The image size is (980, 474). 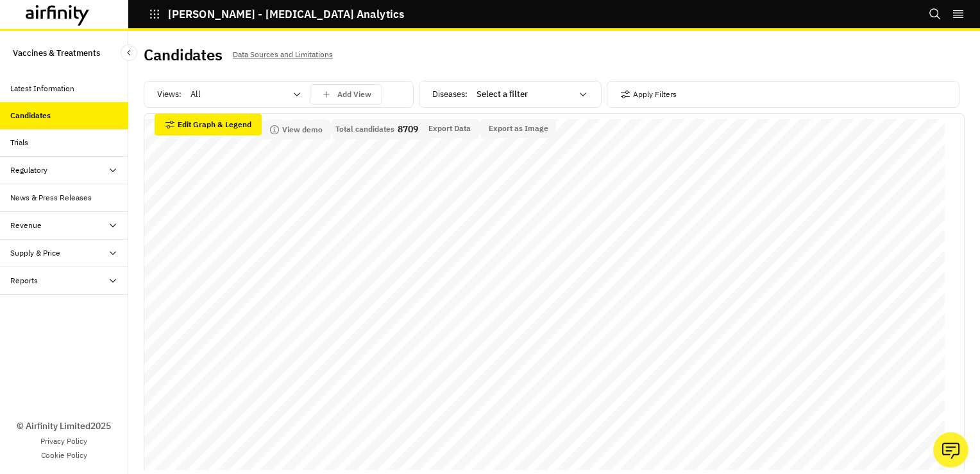 What do you see at coordinates (951, 449) in the screenshot?
I see `button: Ask our analysts` at bounding box center [951, 449].